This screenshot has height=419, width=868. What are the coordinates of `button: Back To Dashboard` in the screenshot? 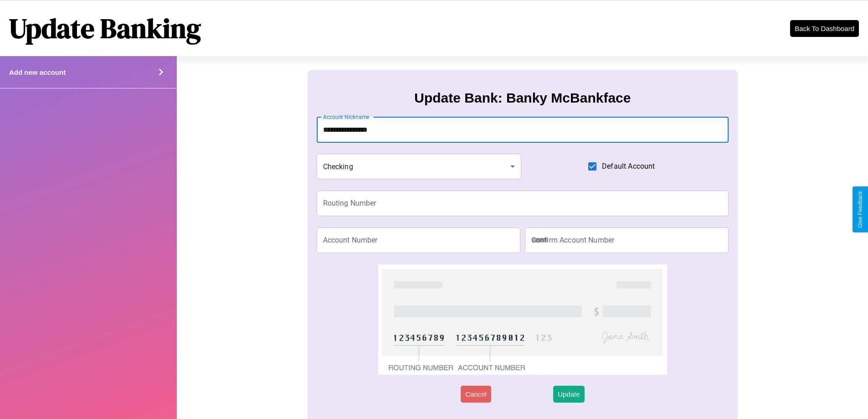 It's located at (824, 28).